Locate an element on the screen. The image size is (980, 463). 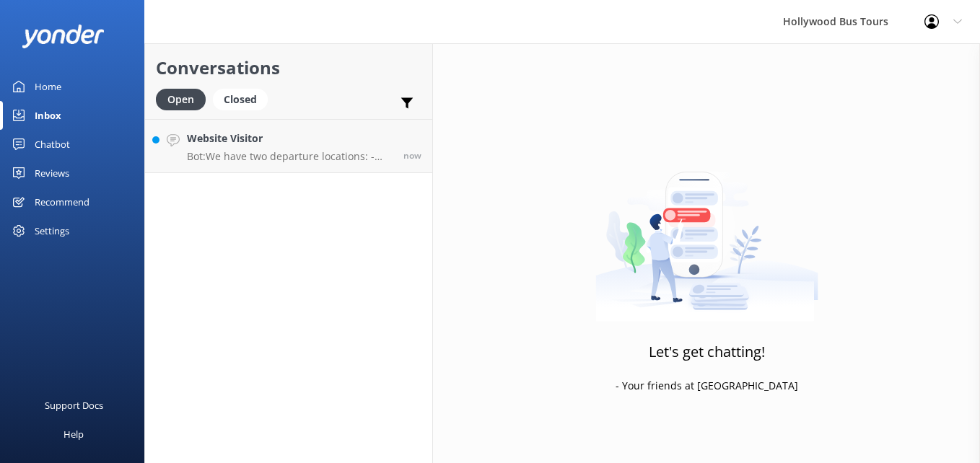
div: Reviews is located at coordinates (52, 174).